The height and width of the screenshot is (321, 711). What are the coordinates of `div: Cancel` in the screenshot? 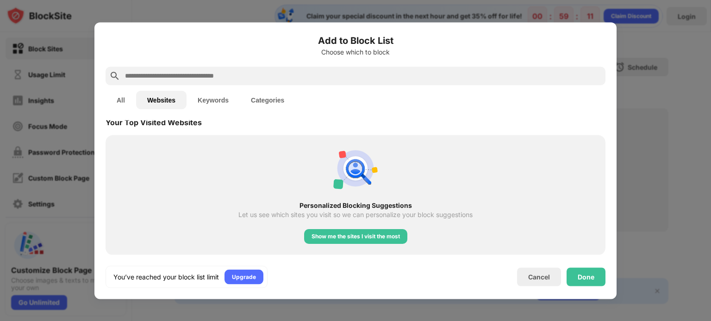 It's located at (538, 277).